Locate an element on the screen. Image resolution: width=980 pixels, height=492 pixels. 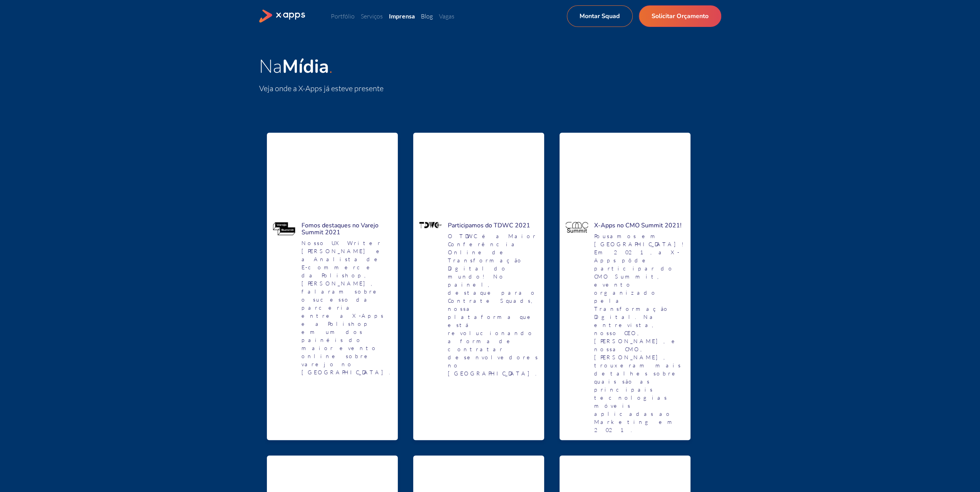
h4: Participamos do TDWC 2021 is located at coordinates (493, 226).